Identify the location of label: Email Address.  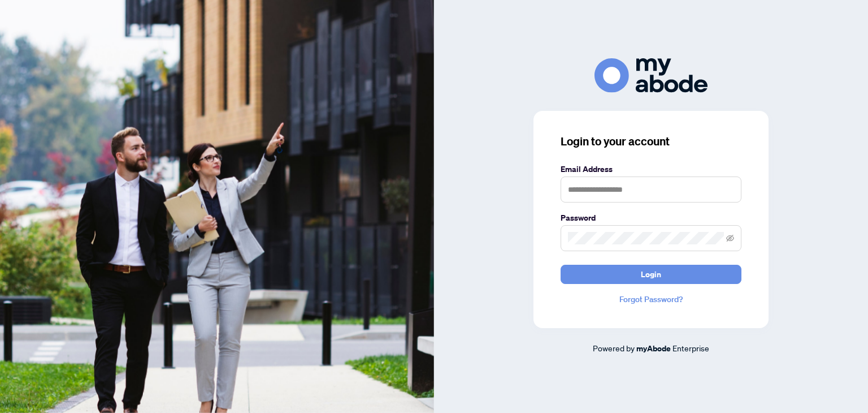
(651, 169).